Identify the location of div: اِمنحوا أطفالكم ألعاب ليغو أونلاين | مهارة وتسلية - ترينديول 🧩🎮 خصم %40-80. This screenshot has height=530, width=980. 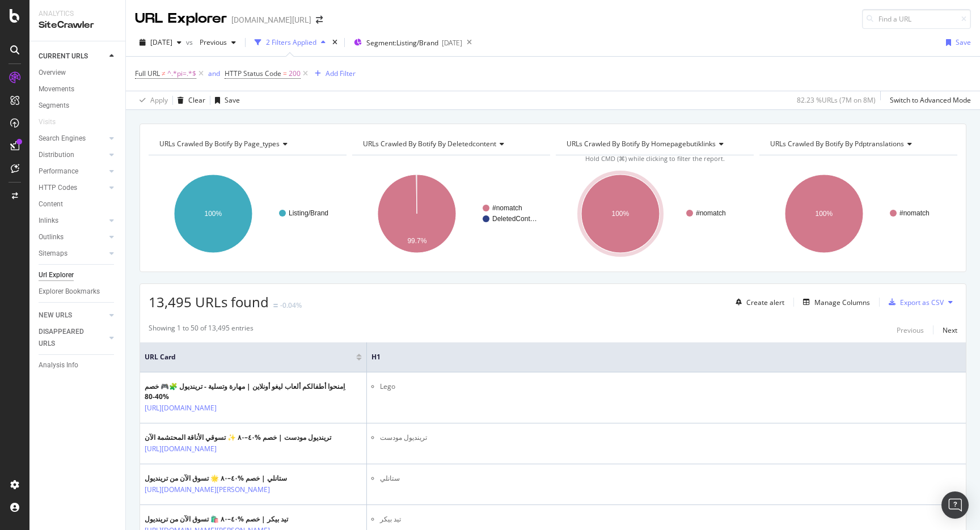
(253, 392).